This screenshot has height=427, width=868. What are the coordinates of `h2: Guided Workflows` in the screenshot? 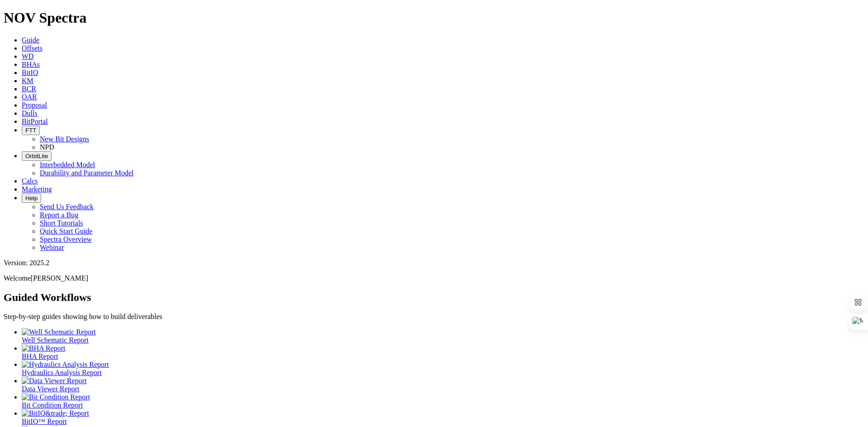 It's located at (434, 297).